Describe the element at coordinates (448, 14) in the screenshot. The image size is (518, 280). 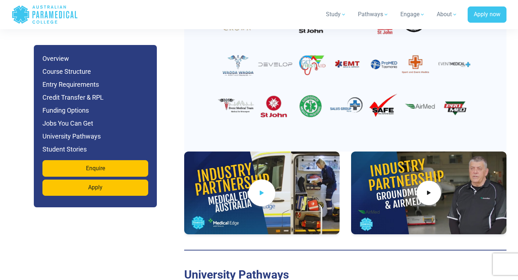
I see `a: About` at that location.